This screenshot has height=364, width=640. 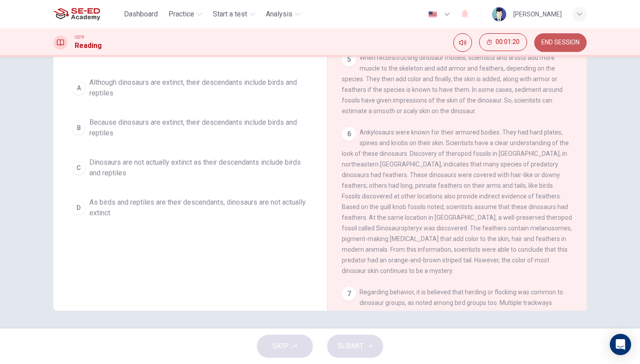 I want to click on a: SE-ED Academy logo, so click(x=87, y=14).